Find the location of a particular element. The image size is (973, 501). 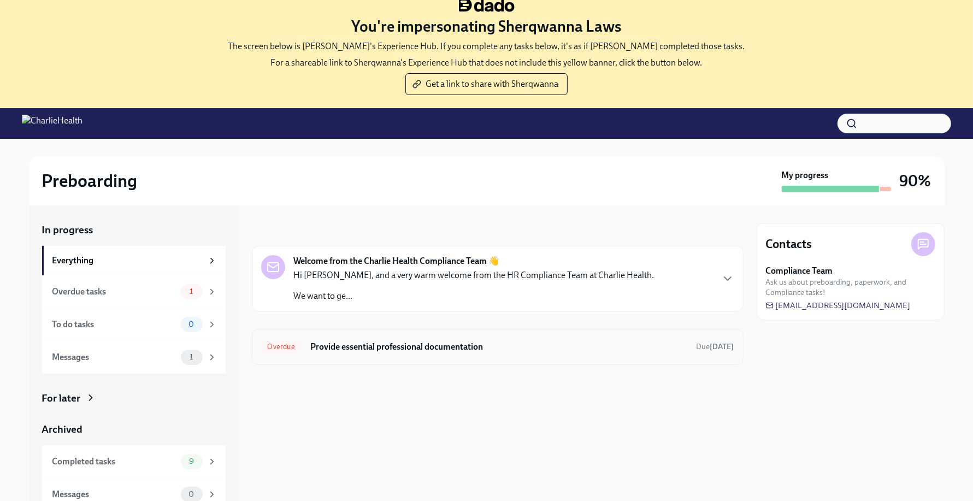

strong: Welcome from the Charlie Health Compliance Team 👋 is located at coordinates (397, 261).